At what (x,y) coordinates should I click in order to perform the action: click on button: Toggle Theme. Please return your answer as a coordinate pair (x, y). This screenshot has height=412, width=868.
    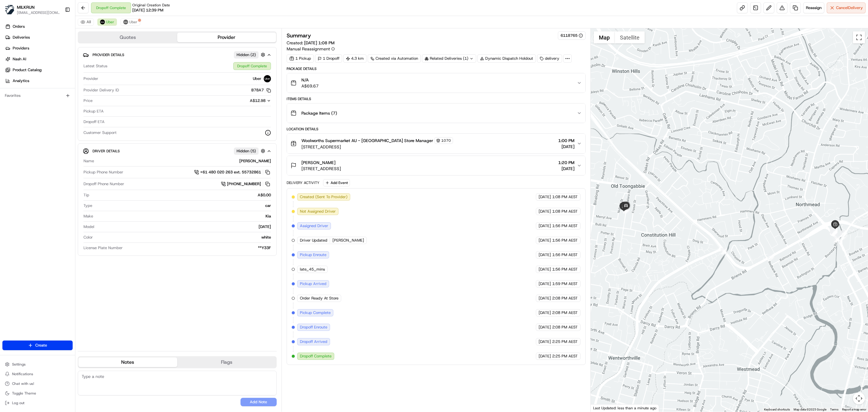
    Looking at the image, I should click on (37, 393).